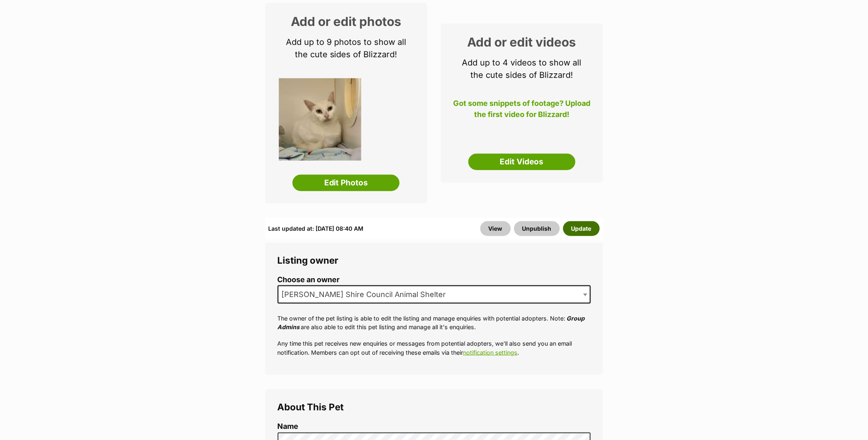 The image size is (868, 440). What do you see at coordinates (537, 229) in the screenshot?
I see `button: Unpublish` at bounding box center [537, 229].